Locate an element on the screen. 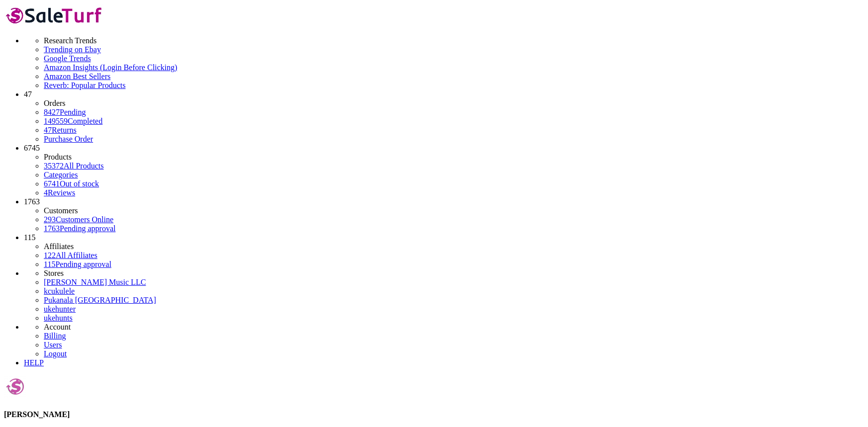 The width and height of the screenshot is (868, 427). img: SaleTurf is located at coordinates (54, 15).